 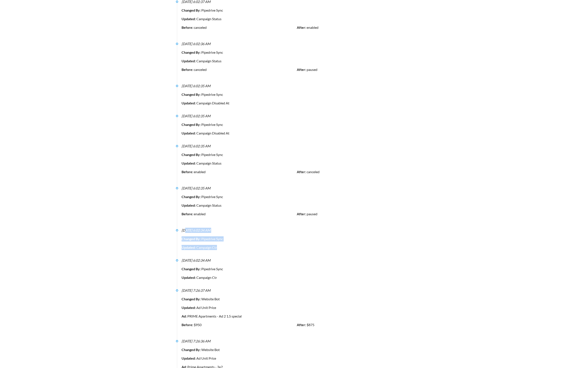 I want to click on div: $950, so click(x=239, y=325).